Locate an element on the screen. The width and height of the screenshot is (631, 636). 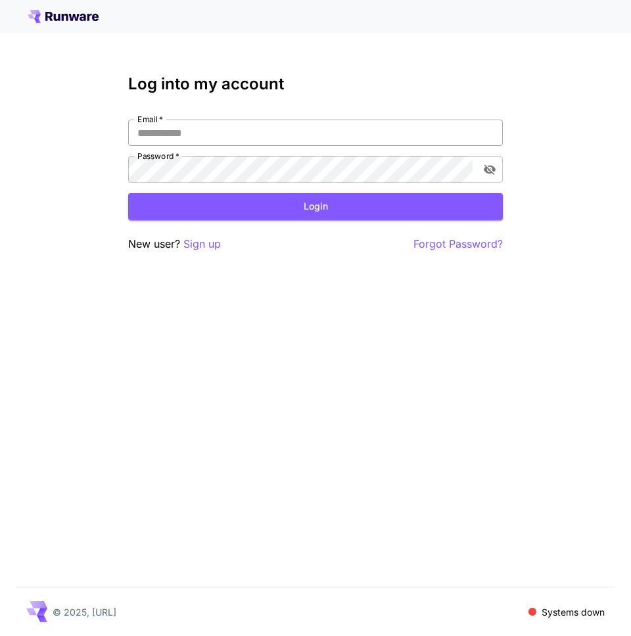
p: New user? is located at coordinates (174, 244).